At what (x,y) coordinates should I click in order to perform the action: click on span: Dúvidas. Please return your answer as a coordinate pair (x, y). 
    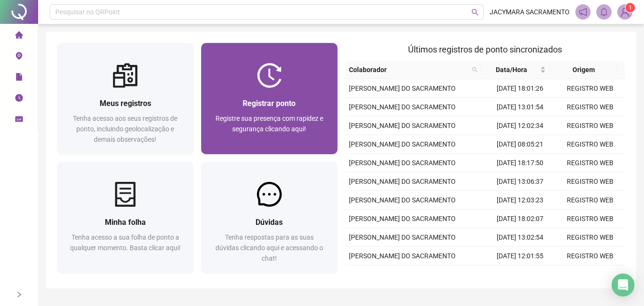
    Looking at the image, I should click on (269, 222).